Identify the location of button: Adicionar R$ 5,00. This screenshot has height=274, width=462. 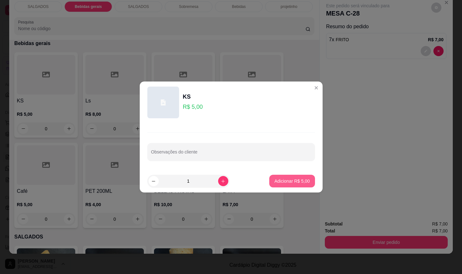
(292, 181).